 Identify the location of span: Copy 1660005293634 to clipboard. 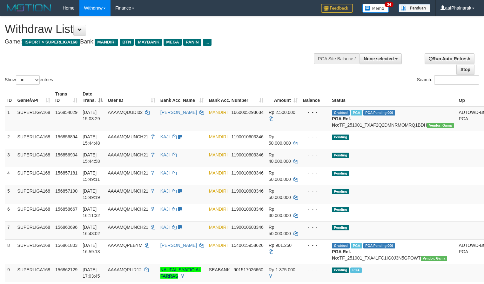
(248, 113).